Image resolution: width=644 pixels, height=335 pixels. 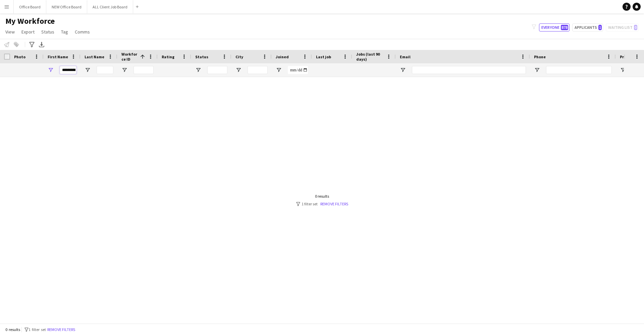 What do you see at coordinates (298, 70) in the screenshot?
I see `input: Joined Filter Input` at bounding box center [298, 70].